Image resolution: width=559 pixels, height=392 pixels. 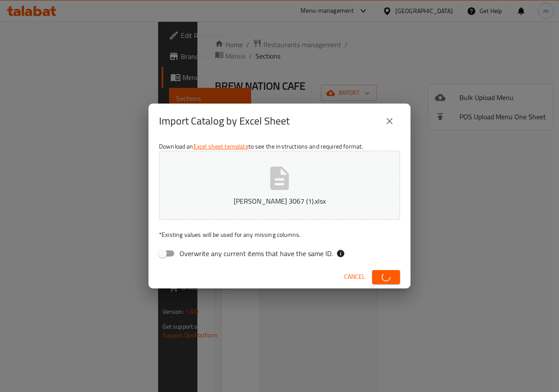 What do you see at coordinates (256, 253) in the screenshot?
I see `span: Overwrite any current items that have the same ID.` at bounding box center [256, 253].